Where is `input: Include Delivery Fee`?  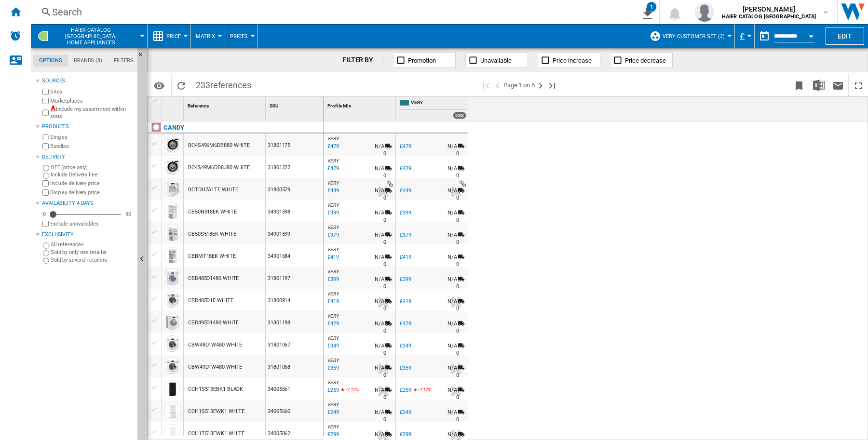 input: Include Delivery Fee is located at coordinates (46, 175).